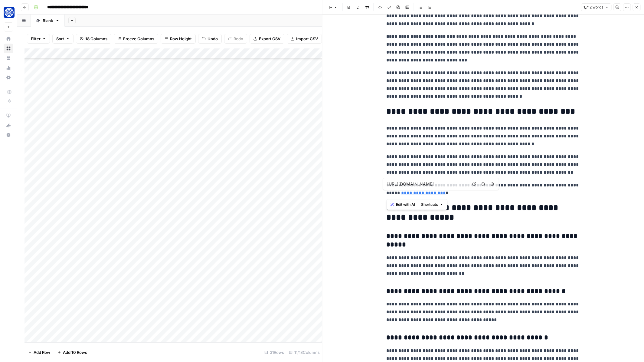 This screenshot has height=362, width=644. Describe the element at coordinates (267, 39) in the screenshot. I see `button: Export CSV` at that location.